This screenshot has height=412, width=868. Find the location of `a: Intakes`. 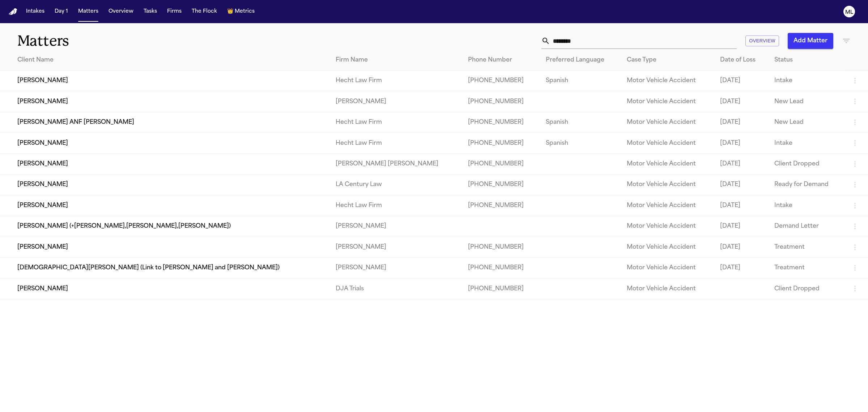

a: Intakes is located at coordinates (35, 12).